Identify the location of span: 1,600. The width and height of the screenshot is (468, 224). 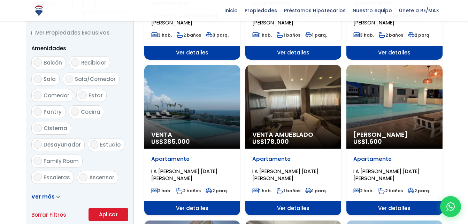
(374, 141).